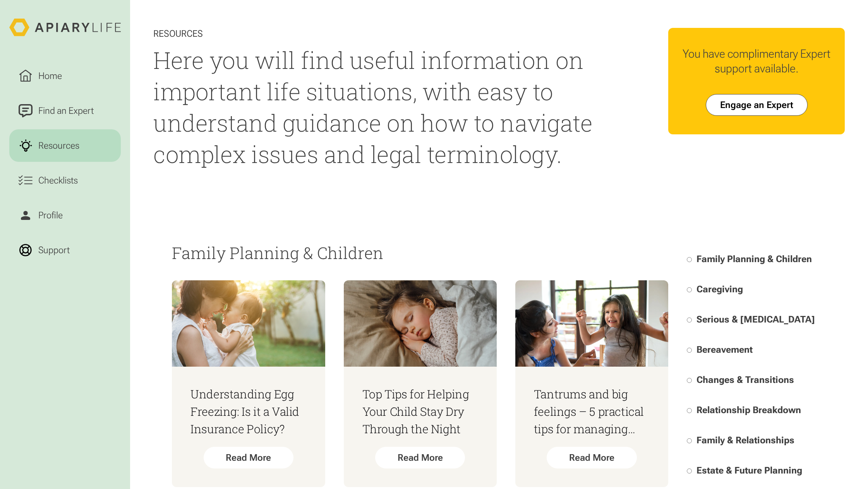 The width and height of the screenshot is (868, 489). Describe the element at coordinates (690, 440) in the screenshot. I see `input: Family & Relationships` at that location.